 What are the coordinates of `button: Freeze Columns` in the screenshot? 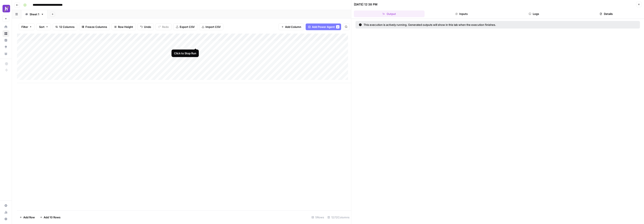 It's located at (94, 27).